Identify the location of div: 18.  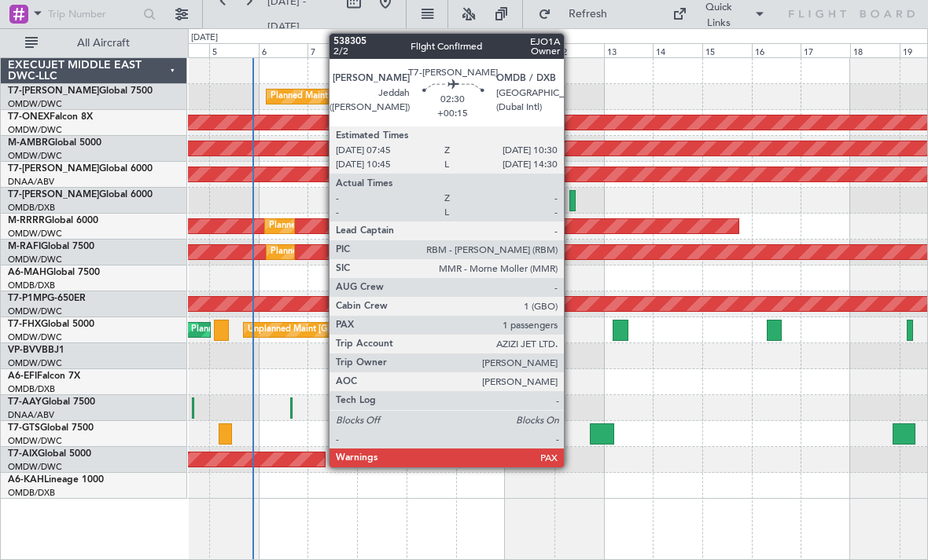
(874, 50).